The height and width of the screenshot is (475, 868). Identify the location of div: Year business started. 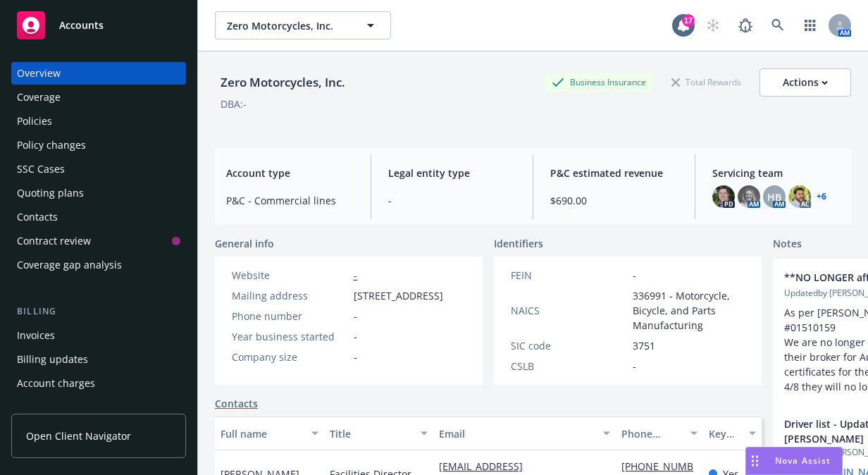
(290, 336).